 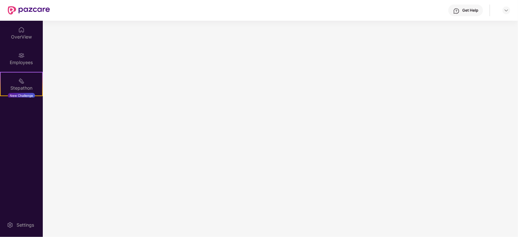 What do you see at coordinates (21, 81) in the screenshot?
I see `img: svg+xml;base64,PHN2ZyB4bWxucz0iaHR0cDovL3d3dy53My5vcmcvMjAwMC9zdmciIHdpZHRoPSIyMSIgaGVpZ2h0PSIyMC...` at bounding box center [21, 81].